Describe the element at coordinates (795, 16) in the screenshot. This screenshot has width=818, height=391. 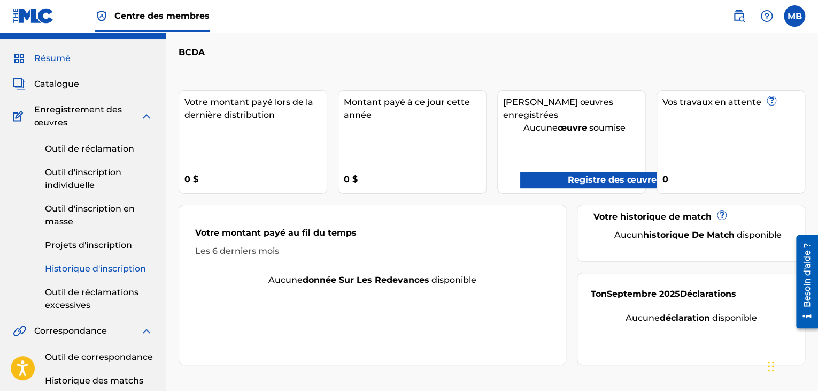
I see `div: Menu utilisateur` at that location.